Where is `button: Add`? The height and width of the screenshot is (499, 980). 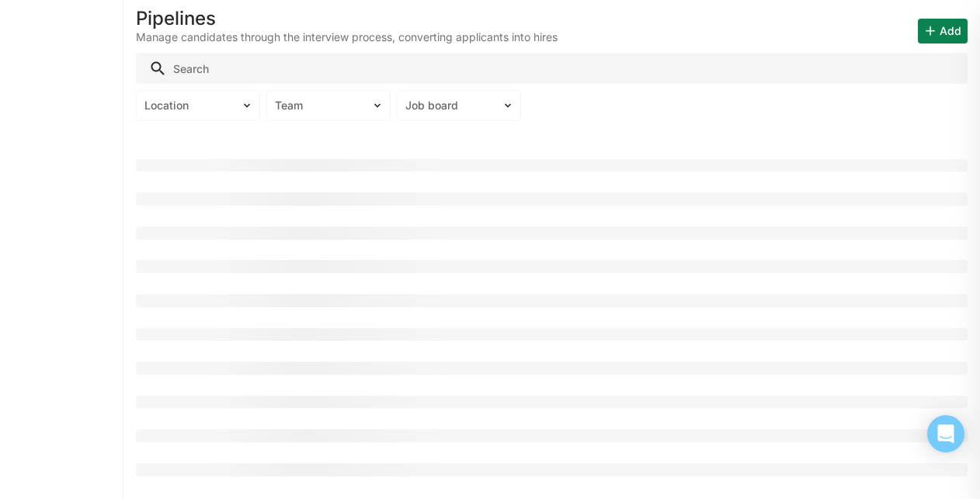 button: Add is located at coordinates (943, 31).